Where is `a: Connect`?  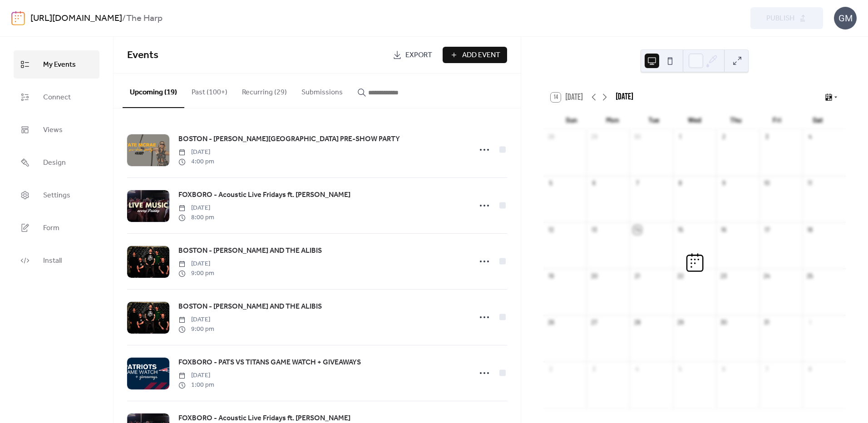
a: Connect is located at coordinates (56, 97).